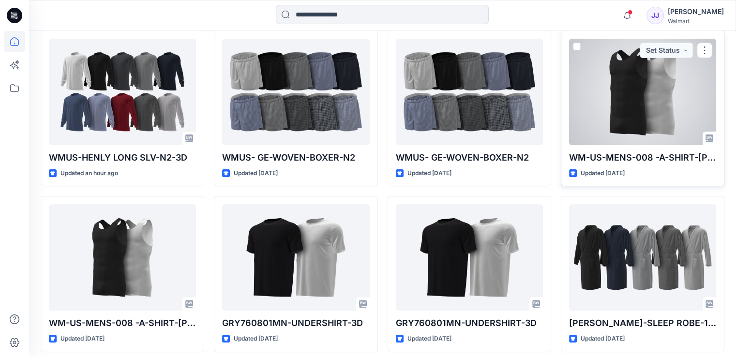  What do you see at coordinates (122, 92) in the screenshot?
I see `a: WMUS-HENLY LONG SLV-N2-3D` at bounding box center [122, 92].